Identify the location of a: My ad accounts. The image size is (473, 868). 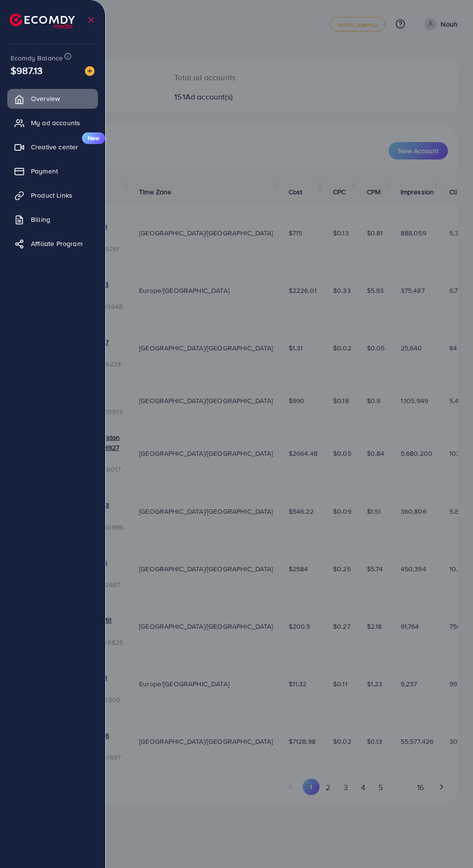
(53, 123).